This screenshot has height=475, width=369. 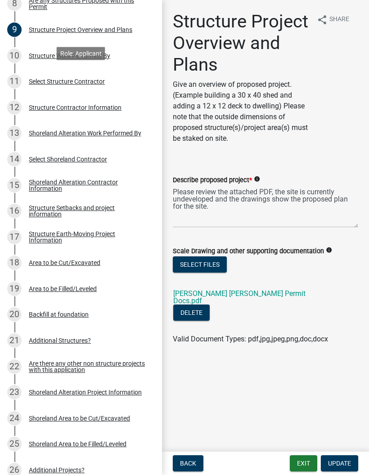 What do you see at coordinates (14, 159) in the screenshot?
I see `div: 14` at bounding box center [14, 159].